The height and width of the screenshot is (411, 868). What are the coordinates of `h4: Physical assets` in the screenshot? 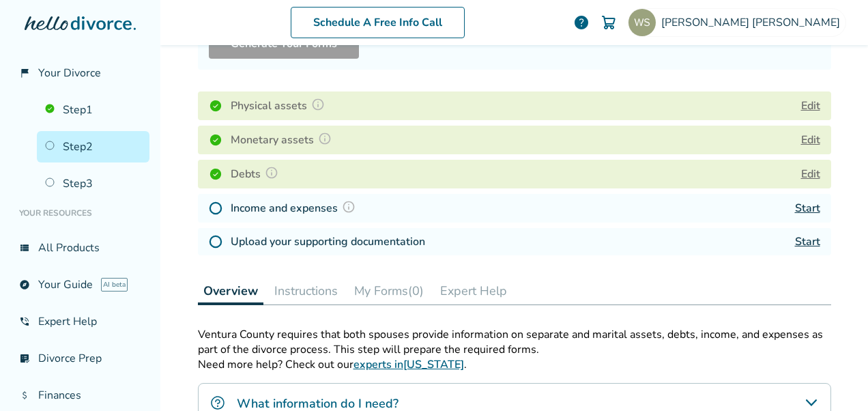 It's located at (280, 106).